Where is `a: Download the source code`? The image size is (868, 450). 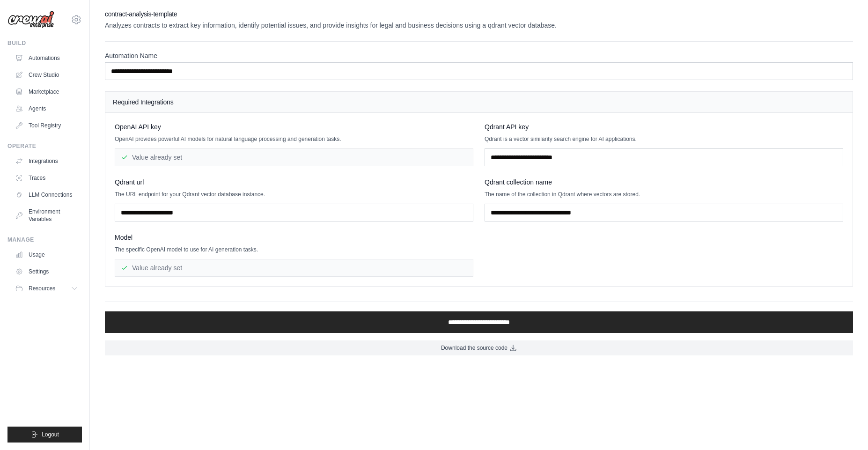 a: Download the source code is located at coordinates (479, 348).